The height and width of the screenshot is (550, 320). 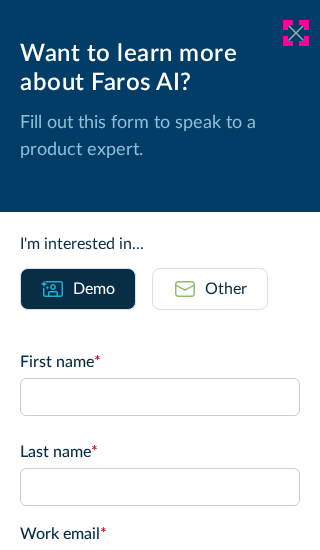 I want to click on div: Other, so click(x=226, y=289).